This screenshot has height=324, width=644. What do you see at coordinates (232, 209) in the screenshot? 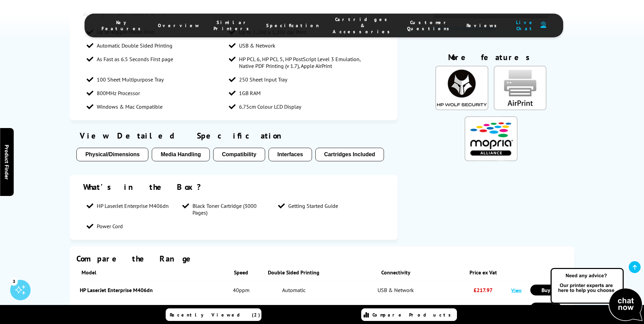
I see `span: Black Toner Cartridge (3000 Pages)` at bounding box center [232, 209].